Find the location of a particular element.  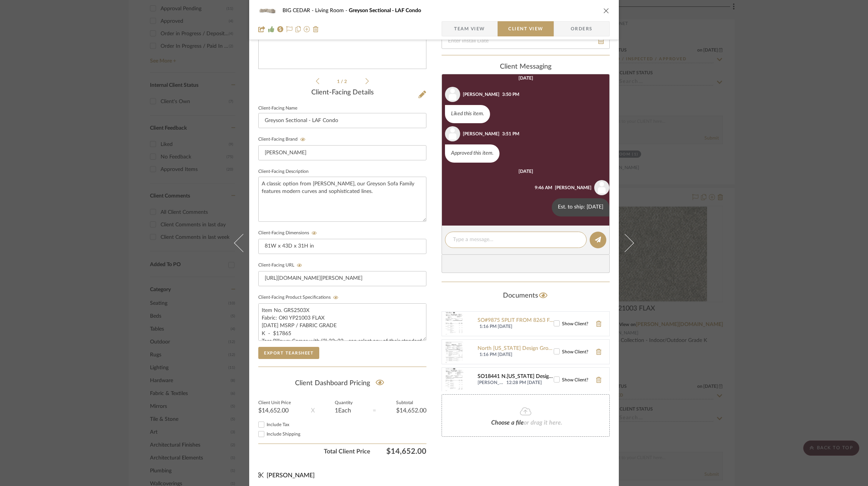

div: X is located at coordinates (313, 410).